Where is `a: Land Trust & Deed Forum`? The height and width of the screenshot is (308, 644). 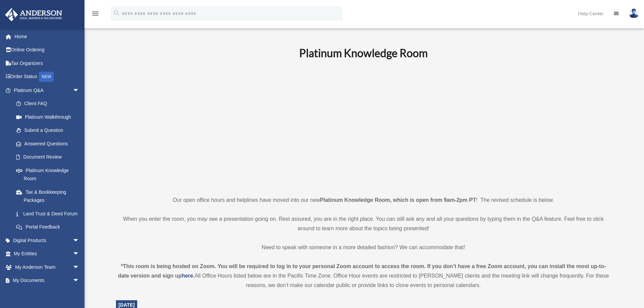
a: Land Trust & Deed Forum is located at coordinates (50, 214).